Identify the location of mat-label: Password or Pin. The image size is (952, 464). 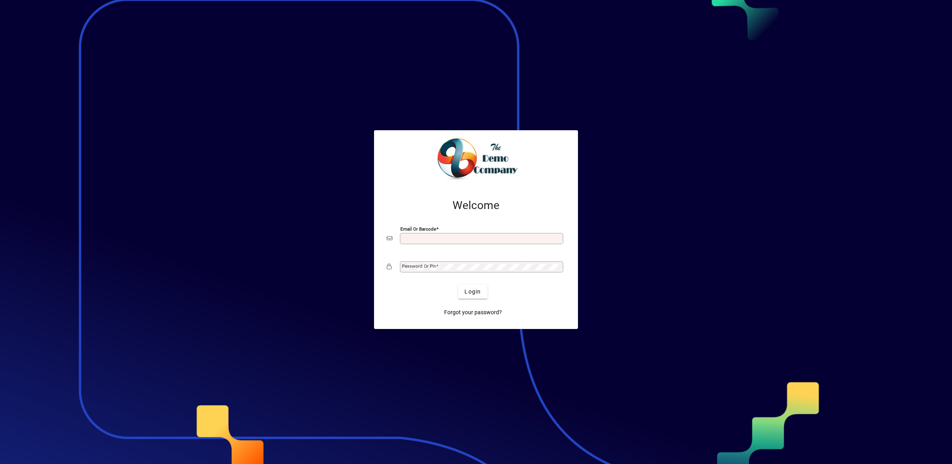
(419, 266).